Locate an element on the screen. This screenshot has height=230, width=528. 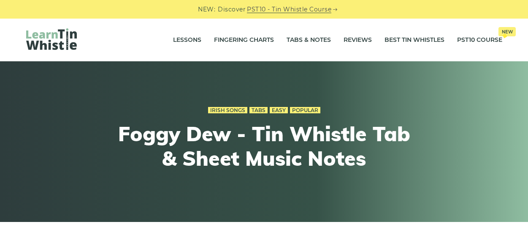
a: Tabs is located at coordinates (259, 110).